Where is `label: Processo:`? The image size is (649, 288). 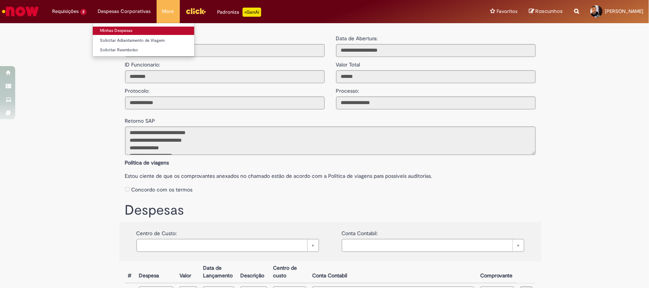
label: Processo: is located at coordinates (348, 89).